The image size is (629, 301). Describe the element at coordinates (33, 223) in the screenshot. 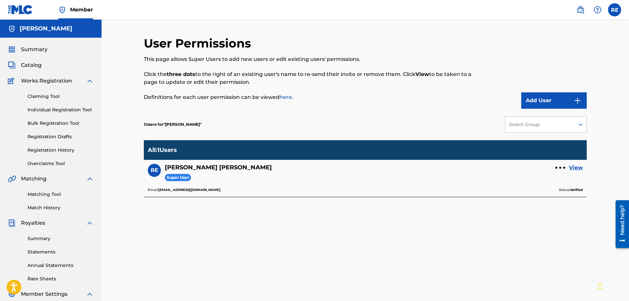

I see `span: Royalties` at that location.